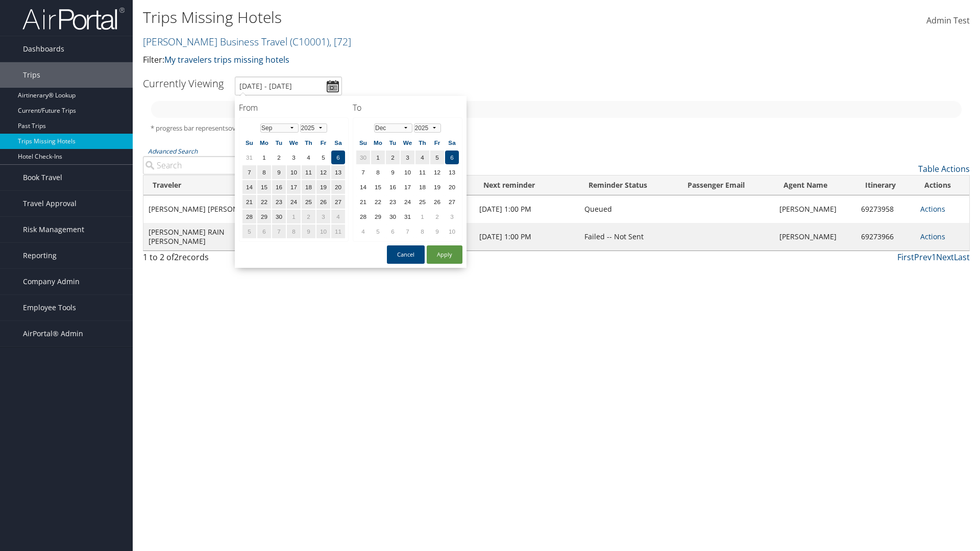 The width and height of the screenshot is (980, 551). Describe the element at coordinates (406, 255) in the screenshot. I see `button: Cancel` at that location.